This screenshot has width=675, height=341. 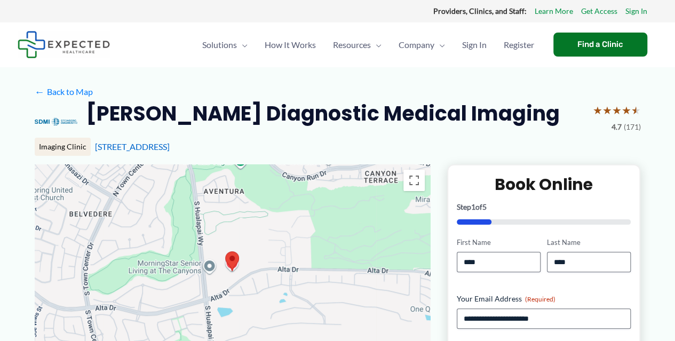 What do you see at coordinates (225, 45) in the screenshot?
I see `a: SolutionsMenu Toggle` at bounding box center [225, 45].